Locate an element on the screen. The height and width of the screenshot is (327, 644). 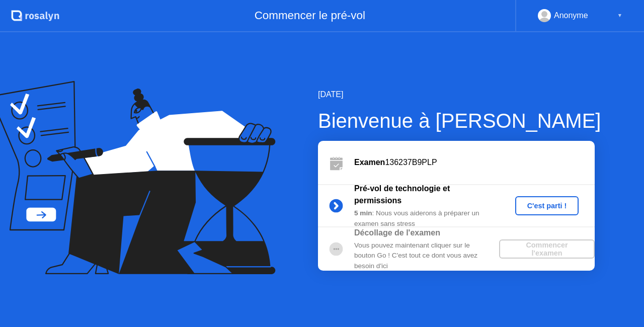
button: Commencer l'examen is located at coordinates (547, 249).